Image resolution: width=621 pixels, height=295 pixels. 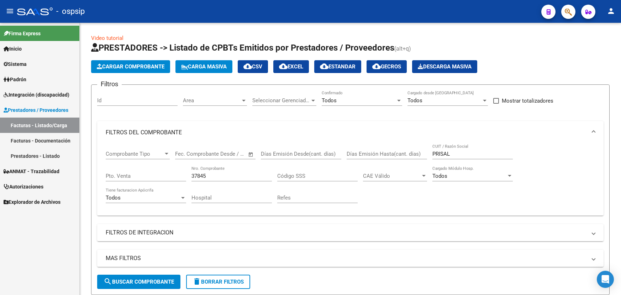 I want to click on span: Mostrar totalizadores, so click(x=528, y=101).